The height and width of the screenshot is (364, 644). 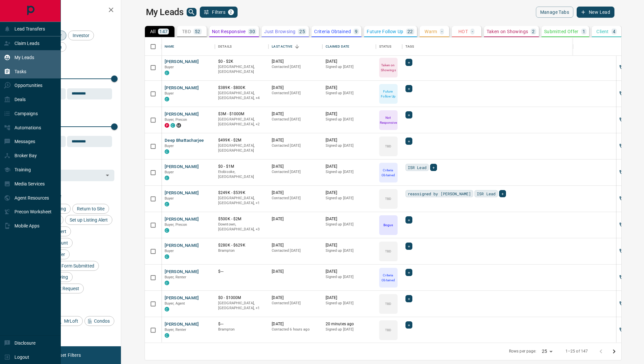 What do you see at coordinates (197, 32) in the screenshot?
I see `p: 52` at bounding box center [197, 32].